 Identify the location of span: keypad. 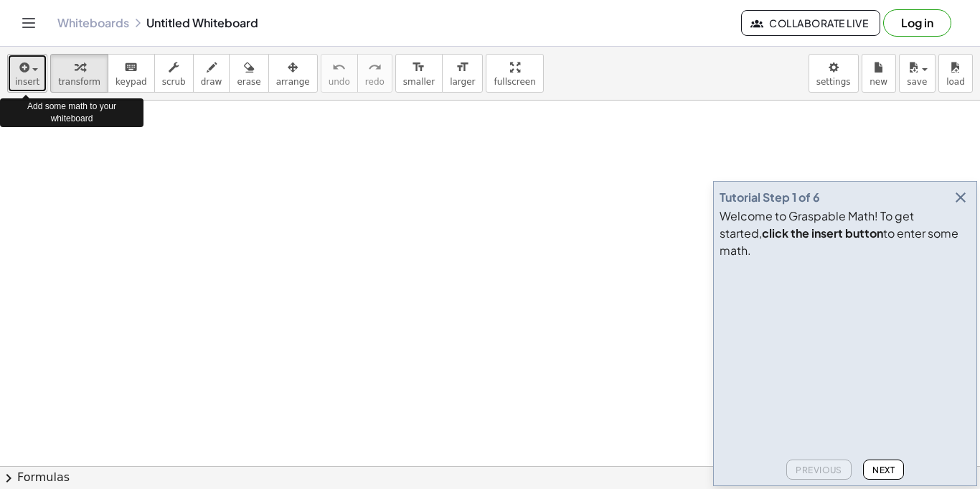
(131, 82).